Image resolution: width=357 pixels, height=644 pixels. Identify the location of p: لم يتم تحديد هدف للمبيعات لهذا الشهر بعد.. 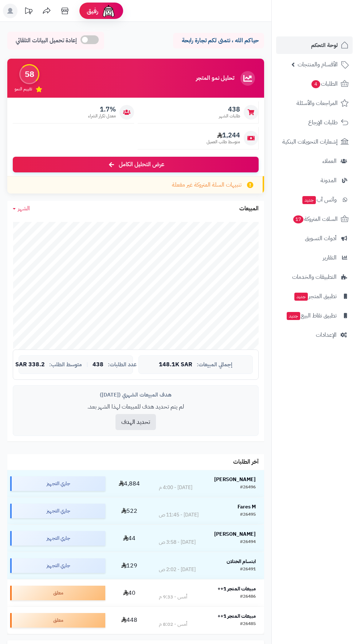
(135, 406).